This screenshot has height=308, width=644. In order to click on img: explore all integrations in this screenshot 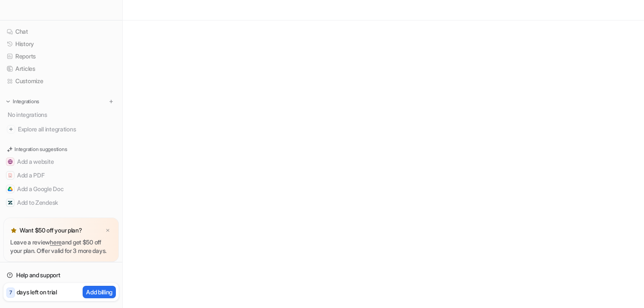, I will do `click(11, 129)`.